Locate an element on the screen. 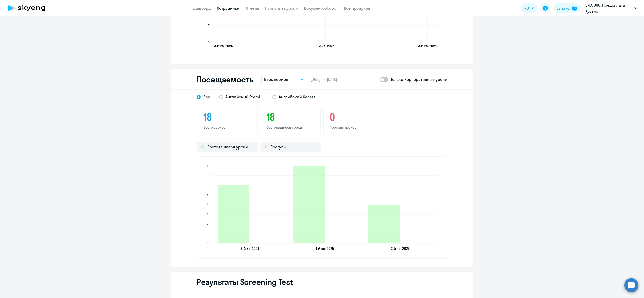 The image size is (644, 298). text: 3 is located at coordinates (208, 214).